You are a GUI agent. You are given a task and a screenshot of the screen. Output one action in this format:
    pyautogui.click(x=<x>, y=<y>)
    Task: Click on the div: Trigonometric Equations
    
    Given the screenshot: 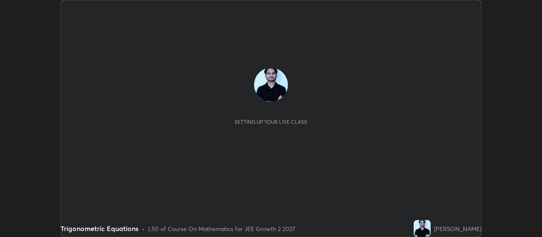 What is the action you would take?
    pyautogui.click(x=99, y=228)
    